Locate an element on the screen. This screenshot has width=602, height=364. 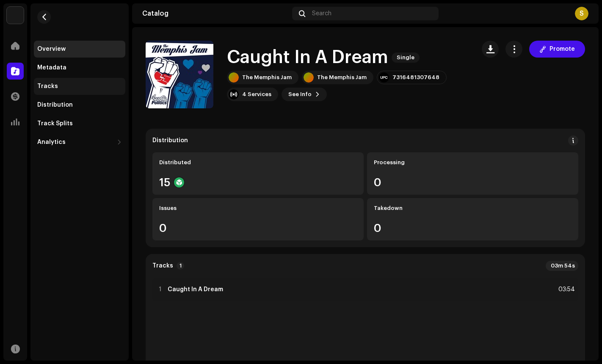
re-m-nav-item: Distribution is located at coordinates (80, 105).